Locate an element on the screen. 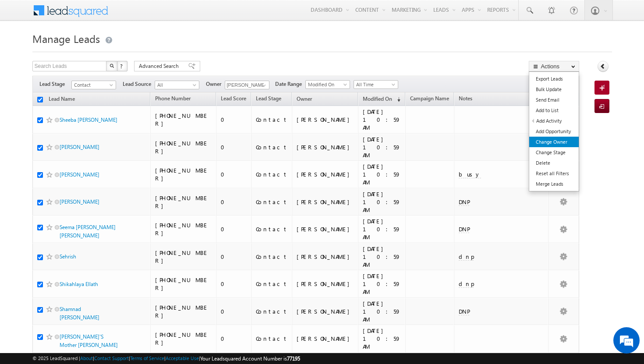 The width and height of the screenshot is (644, 364). a: Terms of Service is located at coordinates (147, 358).